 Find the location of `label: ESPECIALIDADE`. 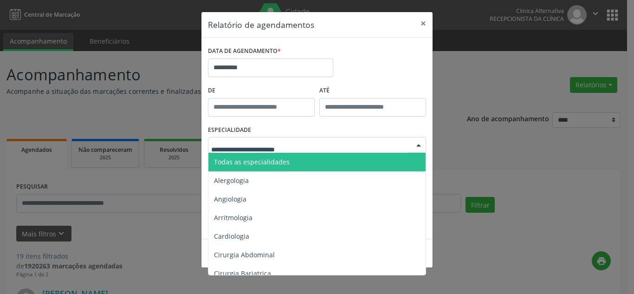

label: ESPECIALIDADE is located at coordinates (229, 130).